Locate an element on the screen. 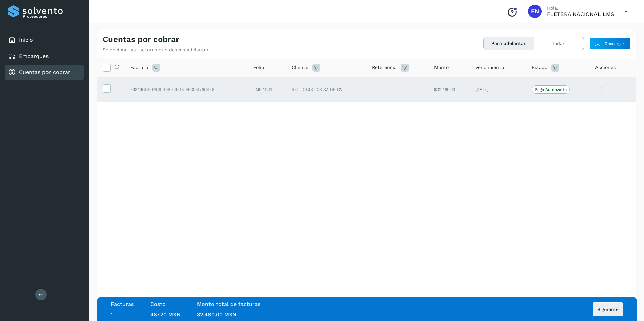 Image resolution: width=644 pixels, height=321 pixels. span: Monto is located at coordinates (441, 68).